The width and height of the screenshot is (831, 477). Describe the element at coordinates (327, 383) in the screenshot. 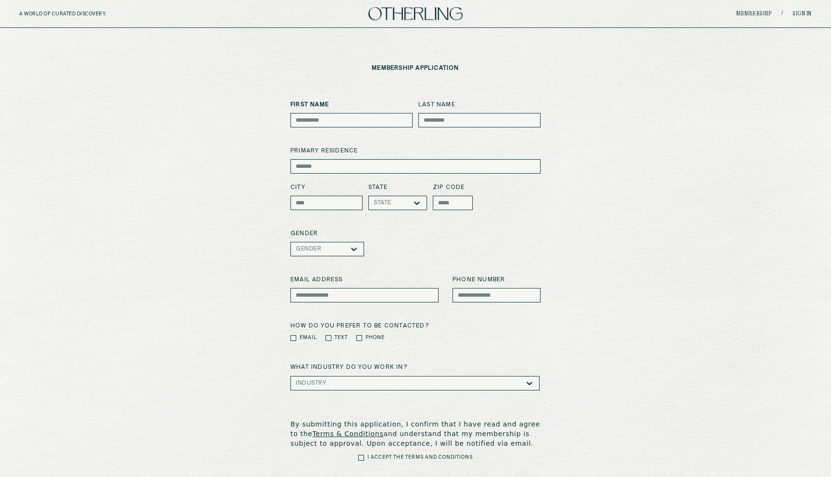

I see `input: industry-dropdown` at that location.